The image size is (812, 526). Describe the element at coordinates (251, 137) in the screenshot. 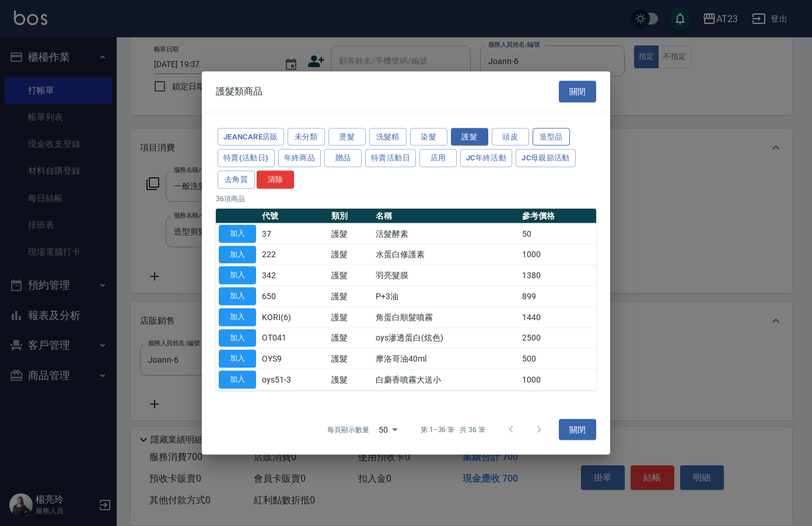

I see `button: JeanCare店販` at that location.